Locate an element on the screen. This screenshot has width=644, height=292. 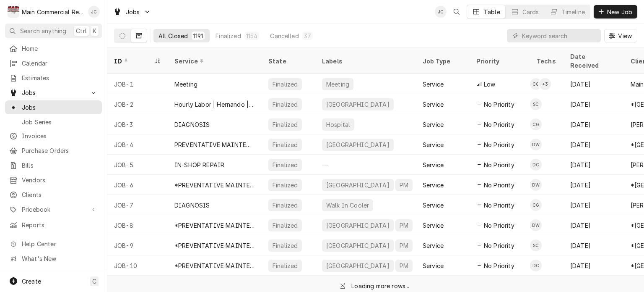
a: Home is located at coordinates (53, 48).